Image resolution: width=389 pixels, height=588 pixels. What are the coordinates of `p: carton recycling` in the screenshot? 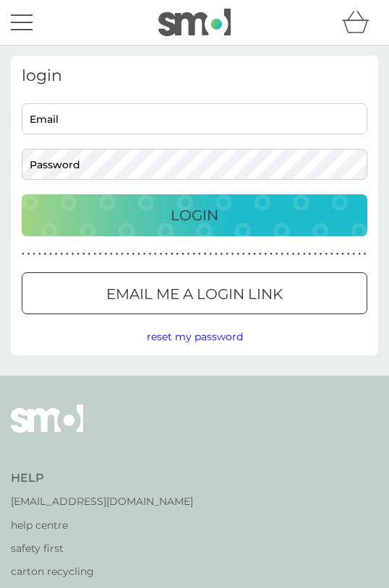 It's located at (101, 572).